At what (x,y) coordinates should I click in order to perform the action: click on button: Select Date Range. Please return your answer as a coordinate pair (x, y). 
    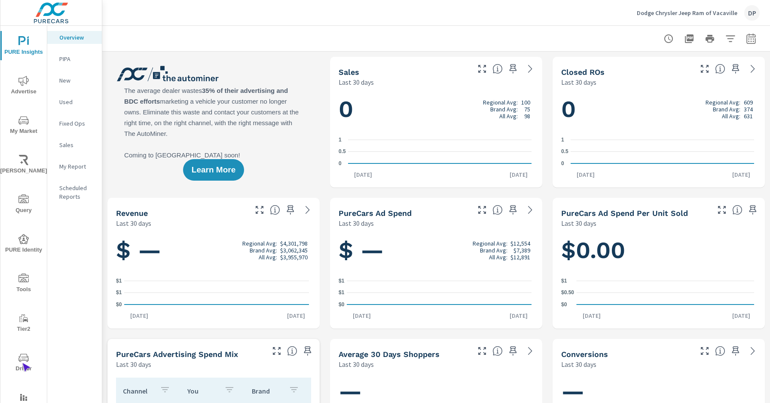
    Looking at the image, I should click on (751, 39).